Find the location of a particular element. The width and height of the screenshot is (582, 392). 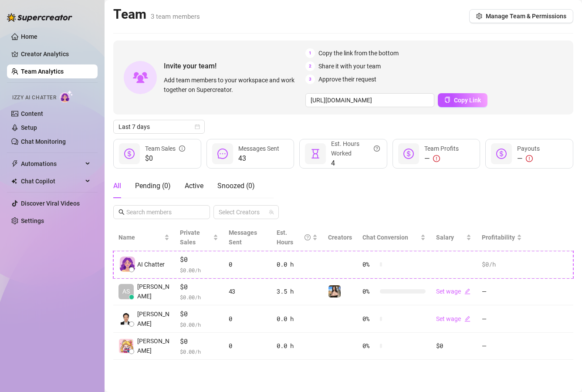

th: Creators is located at coordinates (340, 238).